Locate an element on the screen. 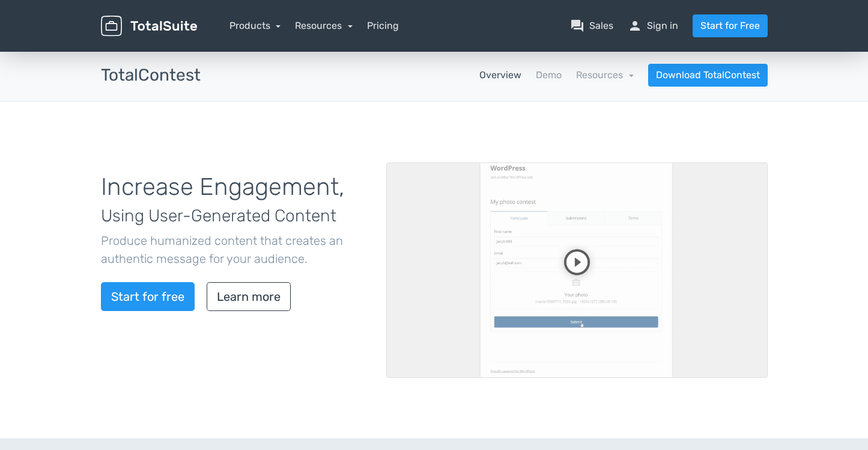  a: Overview is located at coordinates (500, 75).